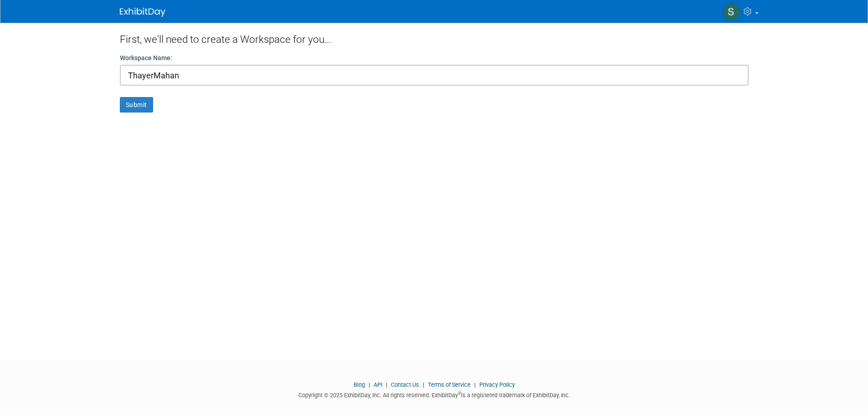 The height and width of the screenshot is (415, 868). I want to click on a: Privacy Policy, so click(497, 384).